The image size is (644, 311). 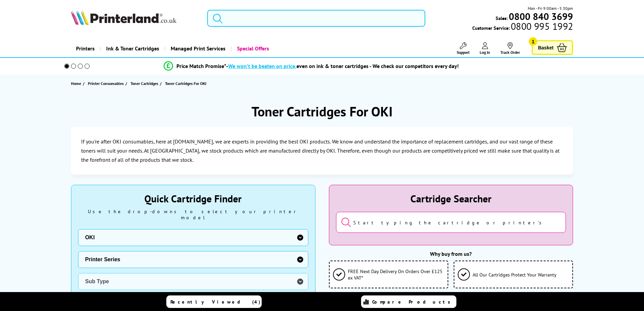 I want to click on span: Sales:, so click(x=501, y=18).